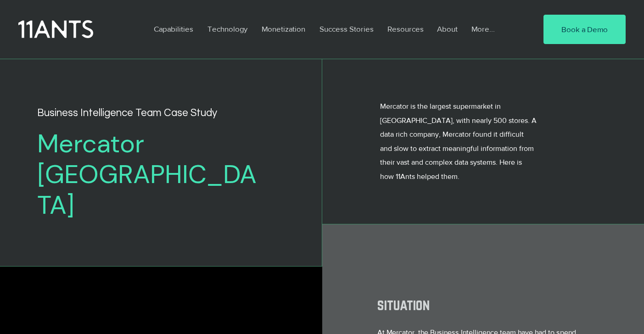 The image size is (644, 334). What do you see at coordinates (483, 29) in the screenshot?
I see `p: More...` at bounding box center [483, 29].